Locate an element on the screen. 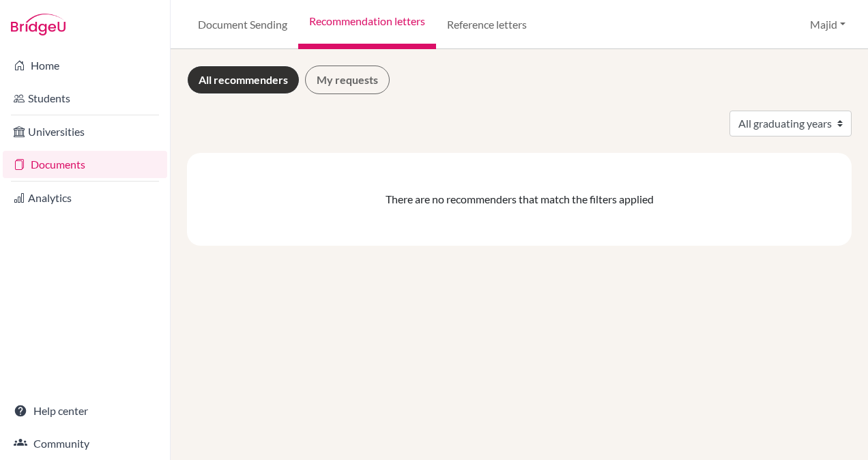 This screenshot has width=868, height=460. a: All recommenders is located at coordinates (243, 80).